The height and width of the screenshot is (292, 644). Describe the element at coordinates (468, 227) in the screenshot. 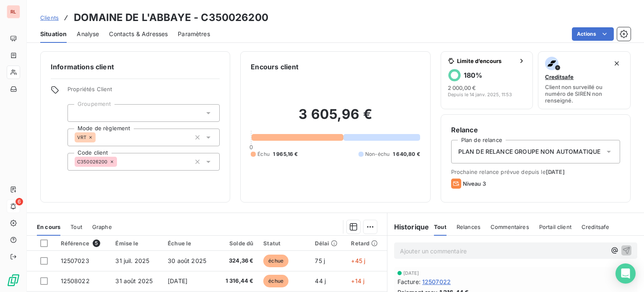

I see `span: Relances` at that location.